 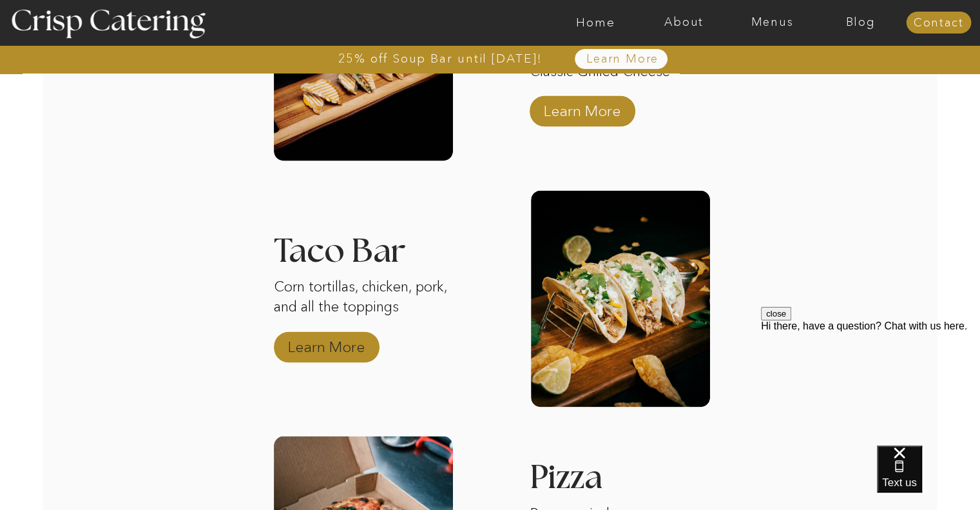 What do you see at coordinates (596, 480) in the screenshot?
I see `h3: Pizza` at bounding box center [596, 480].